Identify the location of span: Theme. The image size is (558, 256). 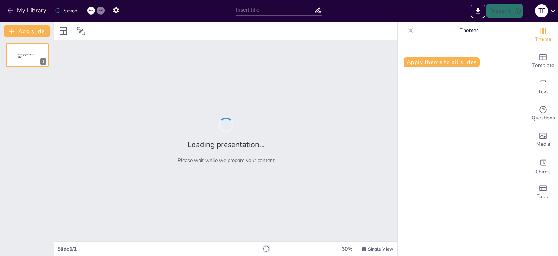
(544, 39).